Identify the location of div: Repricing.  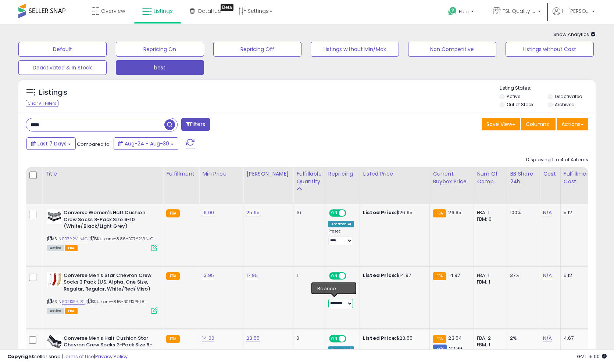
(343, 174).